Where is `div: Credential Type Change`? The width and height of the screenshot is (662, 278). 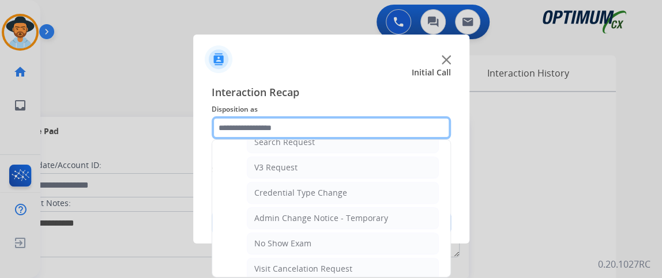
div: Credential Type Change is located at coordinates (300, 193).